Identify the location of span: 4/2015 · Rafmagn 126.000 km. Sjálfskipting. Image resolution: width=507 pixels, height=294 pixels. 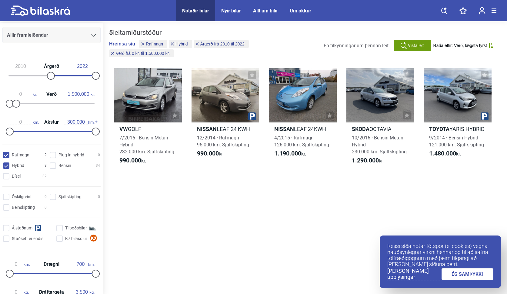
(301, 141).